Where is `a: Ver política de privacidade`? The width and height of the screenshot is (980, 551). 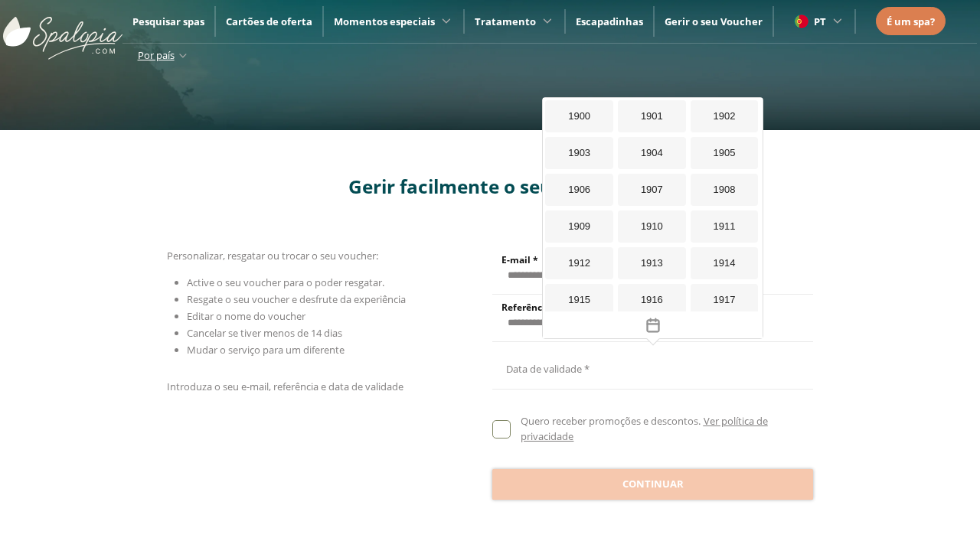 a: Ver política de privacidade is located at coordinates (644, 429).